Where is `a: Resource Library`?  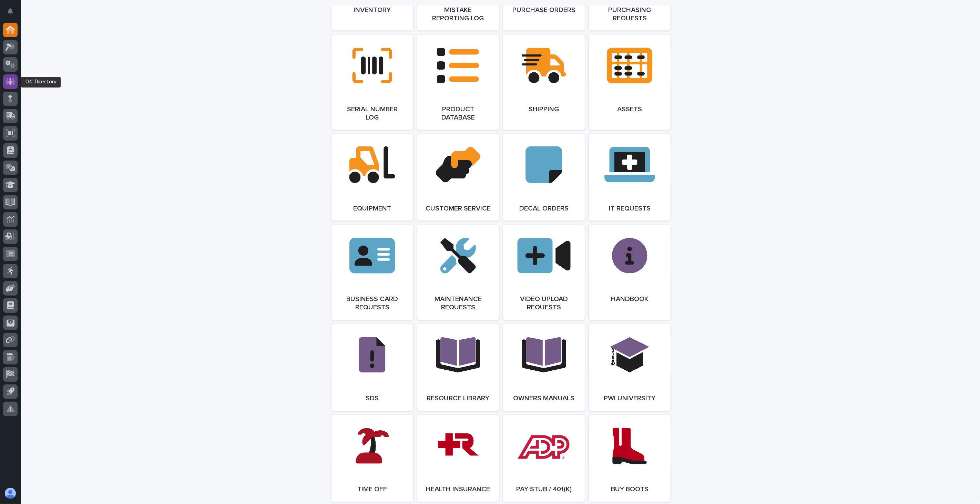 a: Resource Library is located at coordinates (458, 368).